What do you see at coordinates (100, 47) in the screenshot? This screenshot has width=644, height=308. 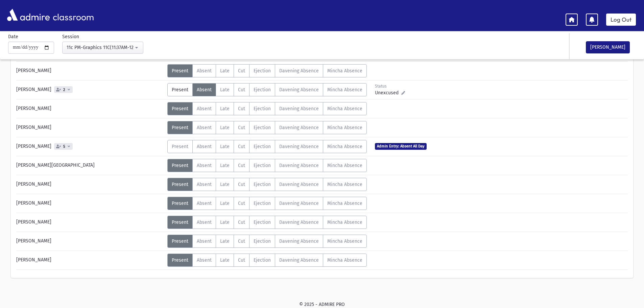 I see `div: 11c PM-Graphics 11C(11:37AM-12:20PM)` at bounding box center [100, 47].